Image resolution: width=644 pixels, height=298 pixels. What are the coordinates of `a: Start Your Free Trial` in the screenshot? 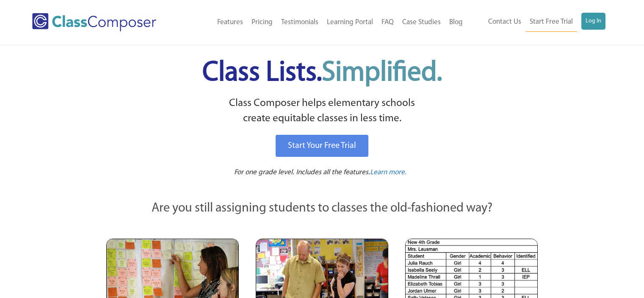 It's located at (322, 146).